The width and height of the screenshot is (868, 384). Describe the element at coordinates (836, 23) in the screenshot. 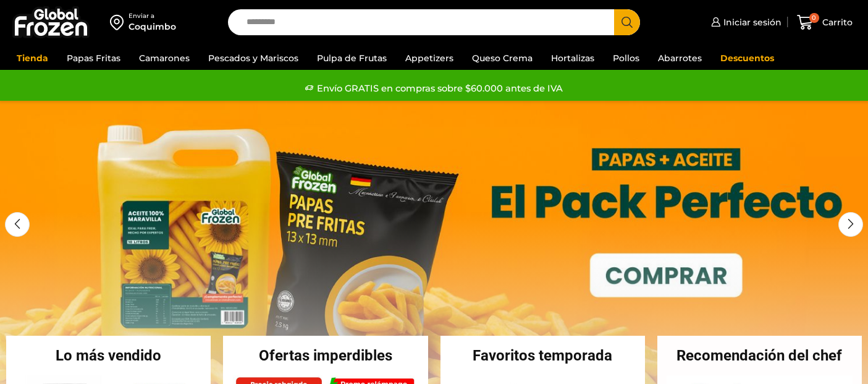

I see `span: Carrito` at that location.